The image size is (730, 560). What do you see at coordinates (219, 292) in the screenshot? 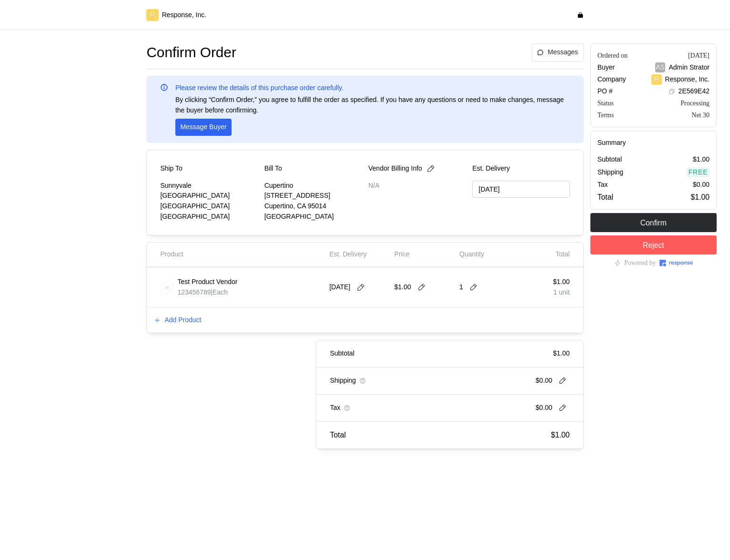
I see `span: | Each` at bounding box center [219, 292].